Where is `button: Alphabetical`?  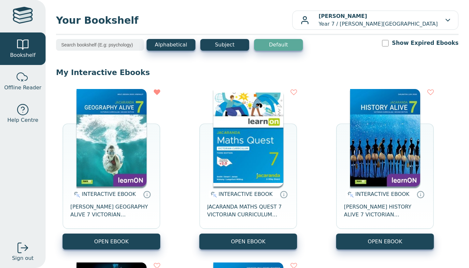
button: Alphabetical is located at coordinates (171, 45).